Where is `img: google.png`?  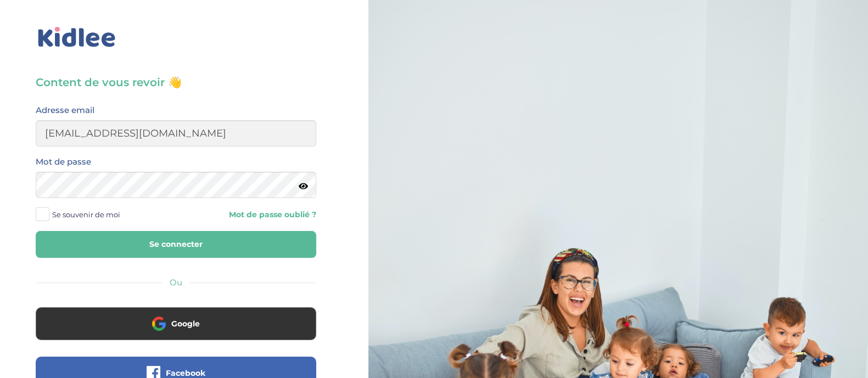 img: google.png is located at coordinates (159, 323).